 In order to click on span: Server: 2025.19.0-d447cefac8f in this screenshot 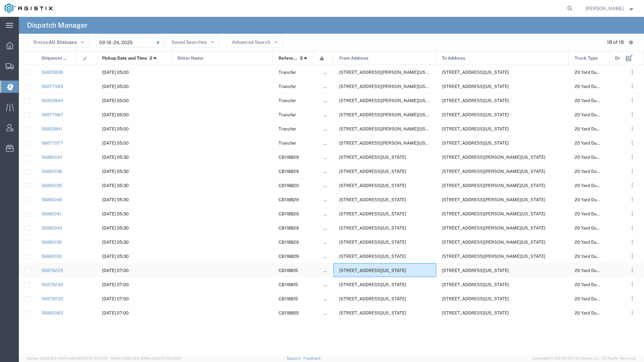, I will do `click(67, 358)`.